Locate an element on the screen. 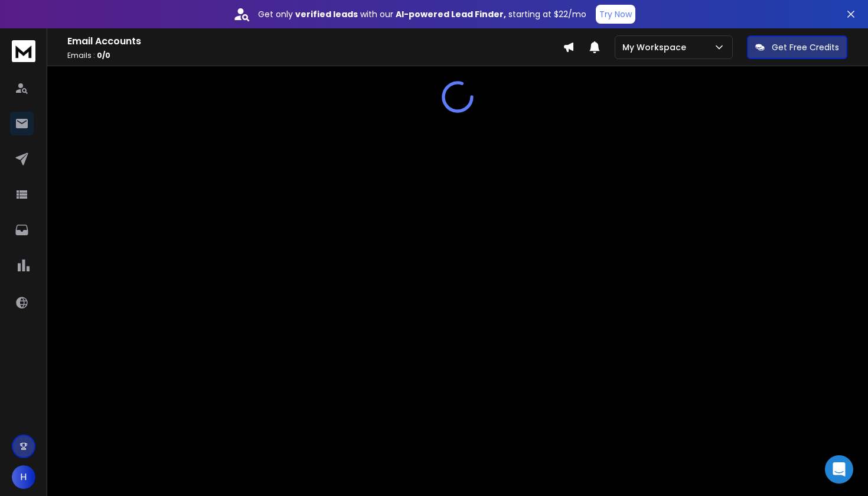 The height and width of the screenshot is (496, 868). p: Emails : is located at coordinates (315, 55).